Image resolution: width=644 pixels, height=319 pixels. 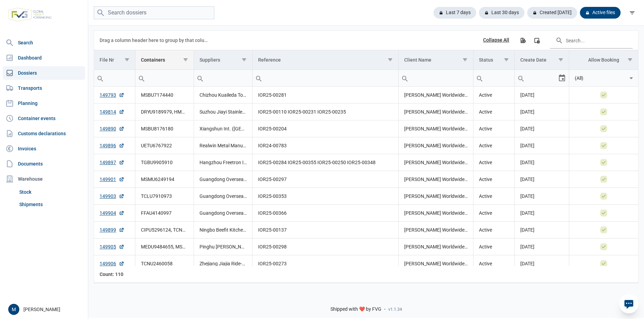 What do you see at coordinates (44, 58) in the screenshot?
I see `a: Dashboard` at bounding box center [44, 58].